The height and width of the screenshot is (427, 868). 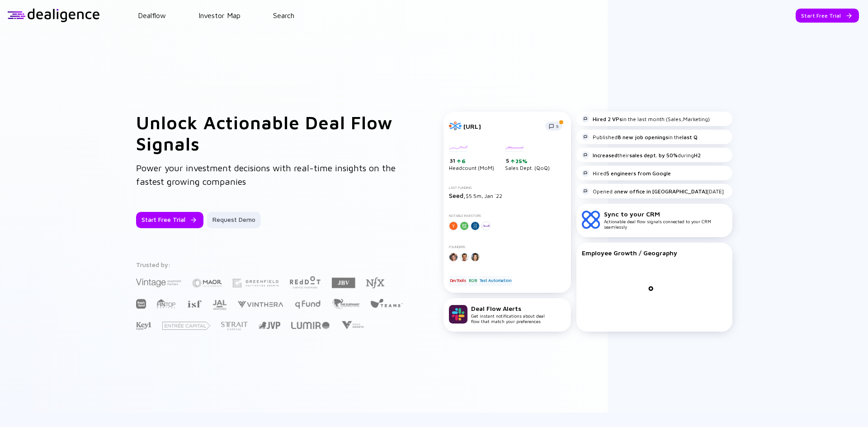 I want to click on div: Published in the, so click(x=640, y=137).